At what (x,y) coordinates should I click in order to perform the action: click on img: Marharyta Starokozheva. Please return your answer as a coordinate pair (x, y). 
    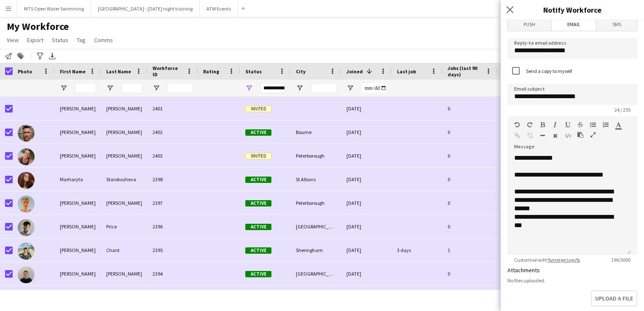
    Looking at the image, I should click on (26, 180).